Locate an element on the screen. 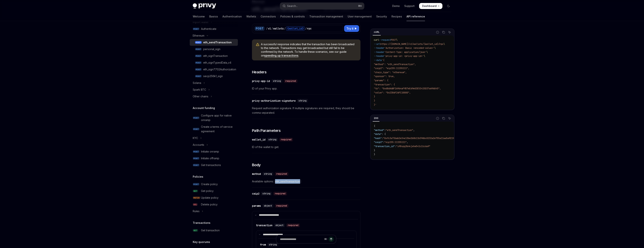 The image size is (644, 248). div: Create policy is located at coordinates (210, 184).